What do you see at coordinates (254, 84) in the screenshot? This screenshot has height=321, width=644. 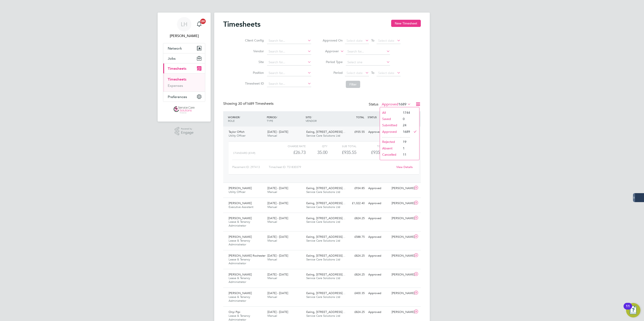 I see `label: Timesheet ID` at bounding box center [254, 84].